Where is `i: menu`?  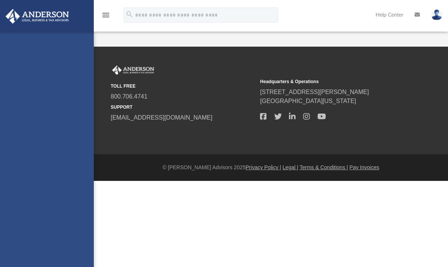 i: menu is located at coordinates (106, 15).